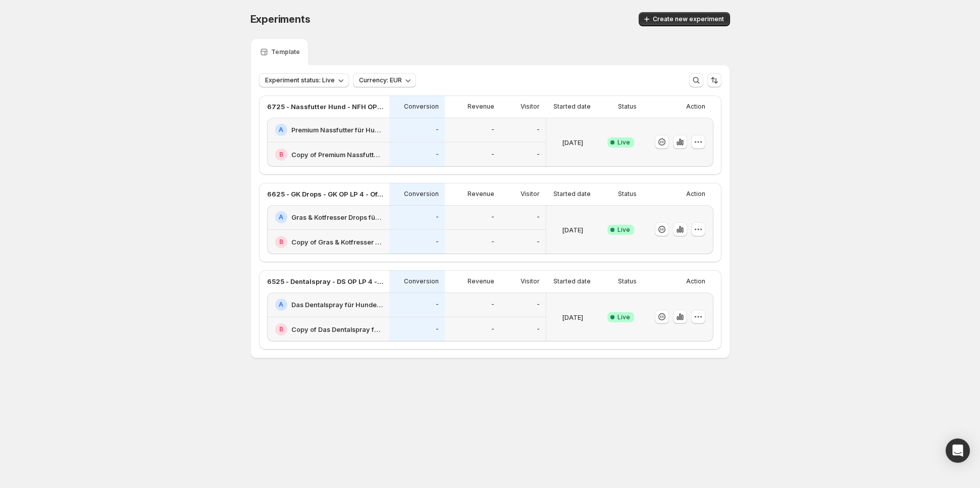 The image size is (980, 488). What do you see at coordinates (337, 305) in the screenshot?
I see `h2: Das Dentalspray für Hunde: Jetzt Neukunden Deal sichern!-v1` at bounding box center [337, 305].